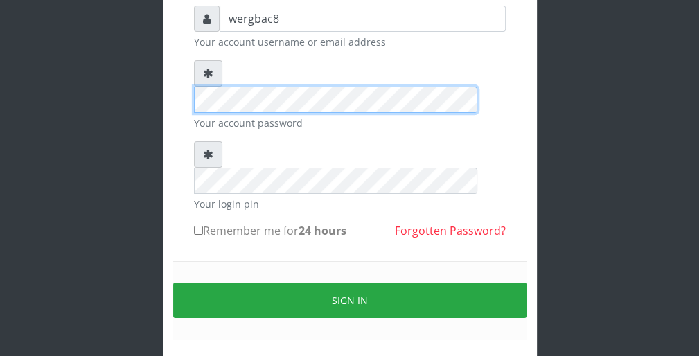 This screenshot has height=356, width=699. I want to click on b: 24 hours, so click(322, 231).